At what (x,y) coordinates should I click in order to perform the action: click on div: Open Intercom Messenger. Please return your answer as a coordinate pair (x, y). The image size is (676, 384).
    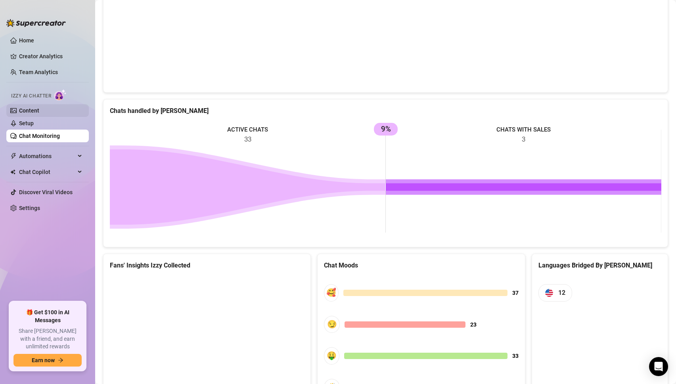
    Looking at the image, I should click on (659, 367).